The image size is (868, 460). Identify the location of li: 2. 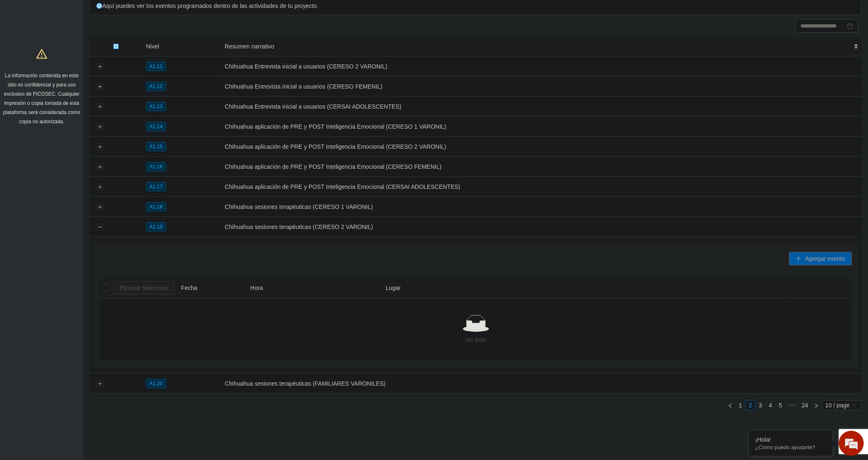
(751, 405).